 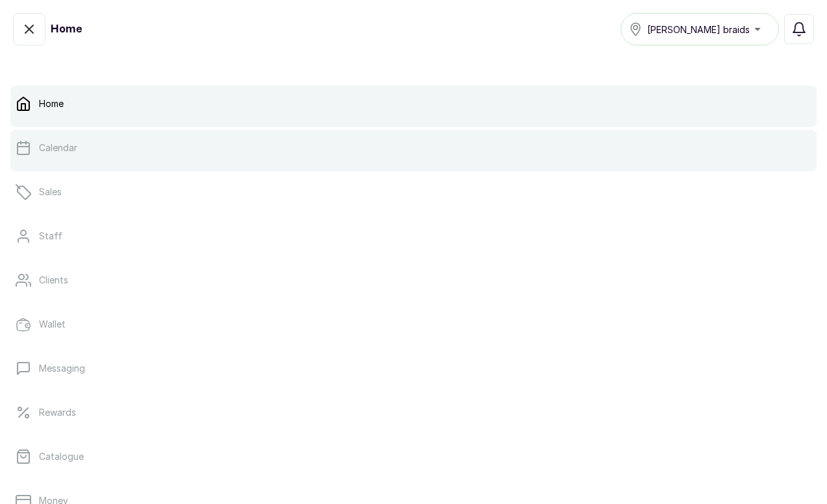 What do you see at coordinates (50, 236) in the screenshot?
I see `p: Staff` at bounding box center [50, 236].